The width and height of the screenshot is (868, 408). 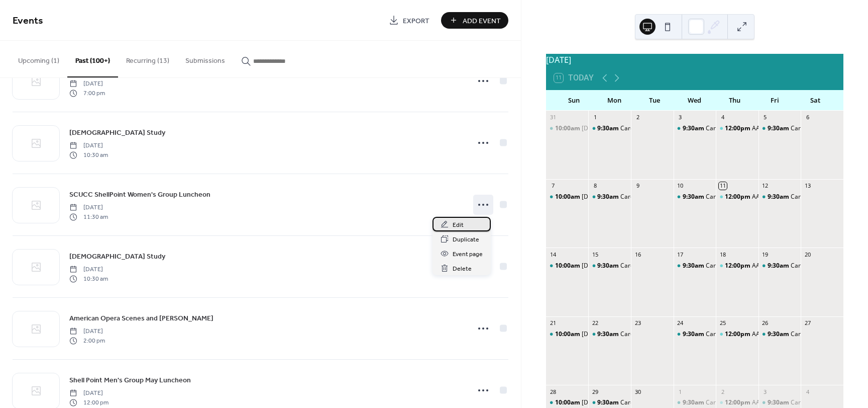 What do you see at coordinates (139, 194) in the screenshot?
I see `span: SCUCC ShellPoint Women's Group Luncheon` at bounding box center [139, 194].